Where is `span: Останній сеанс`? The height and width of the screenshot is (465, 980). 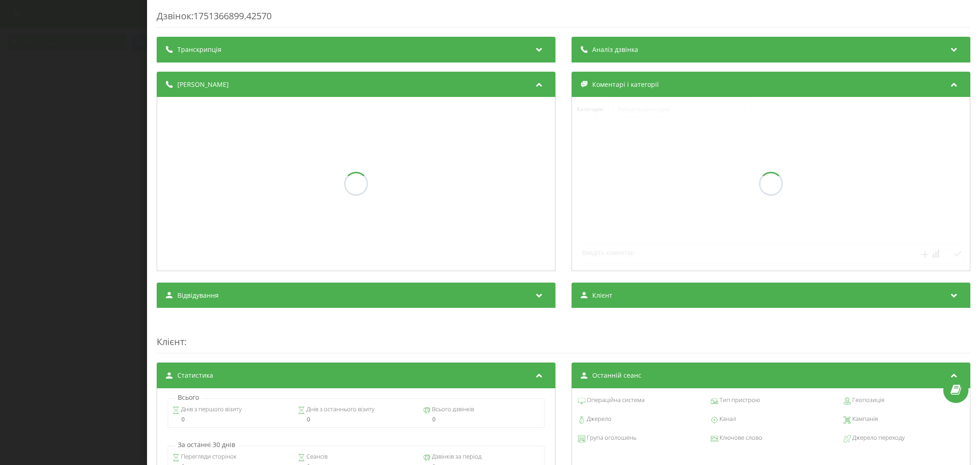 span: Останній сеанс is located at coordinates (617, 375).